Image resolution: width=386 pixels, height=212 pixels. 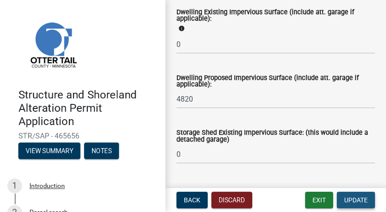 What do you see at coordinates (49, 152) in the screenshot?
I see `wm-modal-confirm: Summary` at bounding box center [49, 152].